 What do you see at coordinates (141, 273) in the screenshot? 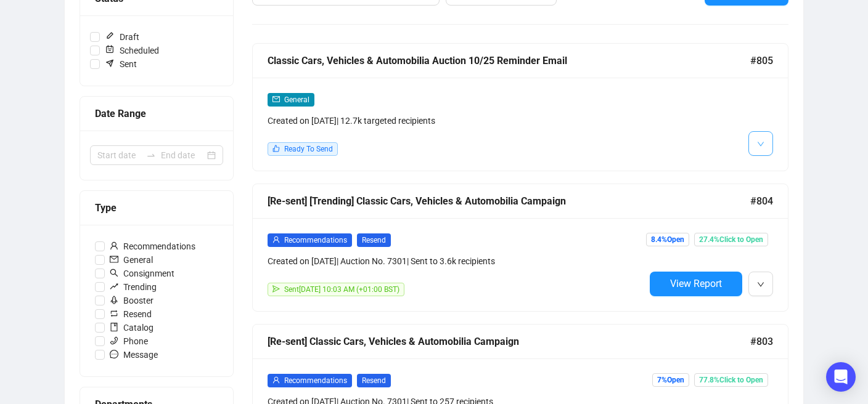
I see `span: Consignment` at bounding box center [141, 273].